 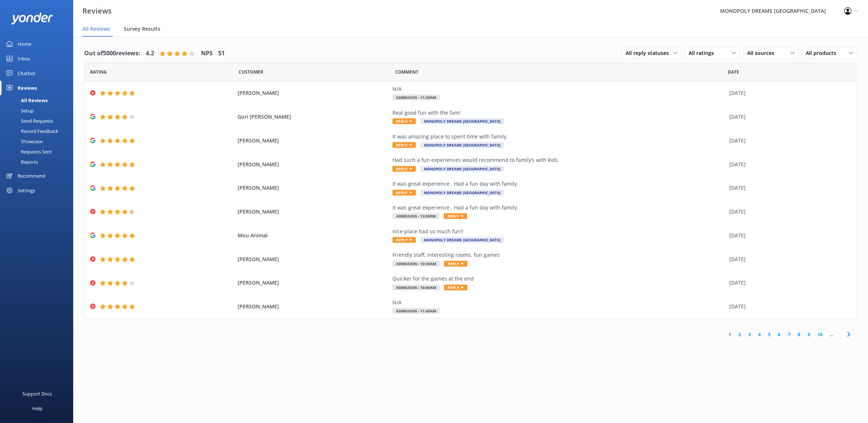 I want to click on div: Reviews, so click(x=27, y=88).